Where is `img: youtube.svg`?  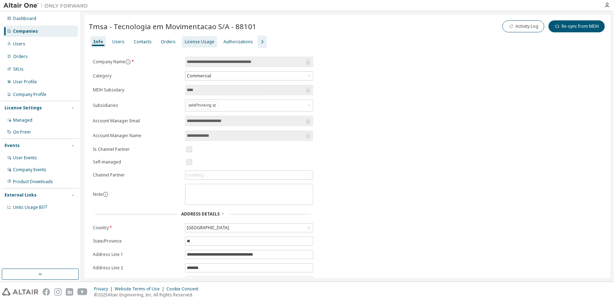 img: youtube.svg is located at coordinates (82, 292).